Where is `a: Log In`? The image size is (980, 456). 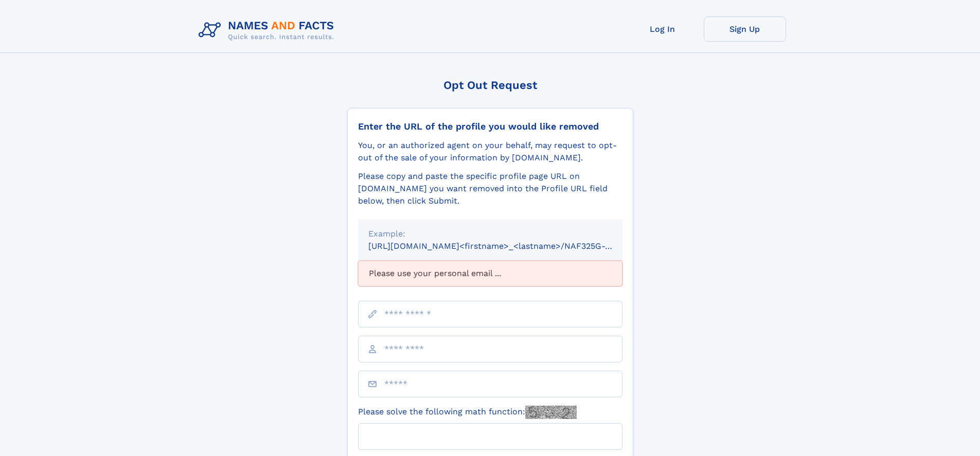 a: Log In is located at coordinates (662, 29).